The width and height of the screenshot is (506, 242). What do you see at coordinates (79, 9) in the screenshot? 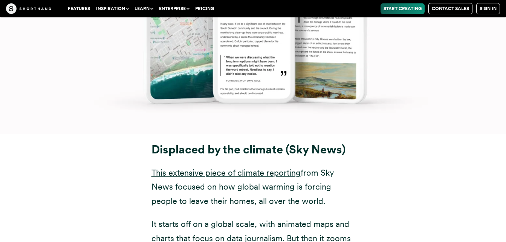
I see `a: Features` at bounding box center [79, 9].